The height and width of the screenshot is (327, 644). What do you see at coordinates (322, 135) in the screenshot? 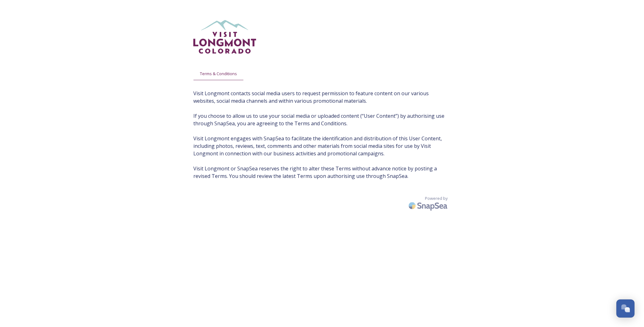
I see `span: Visit Longmont contacts social media users to request permission to feature content on our variou...` at bounding box center [322, 135].